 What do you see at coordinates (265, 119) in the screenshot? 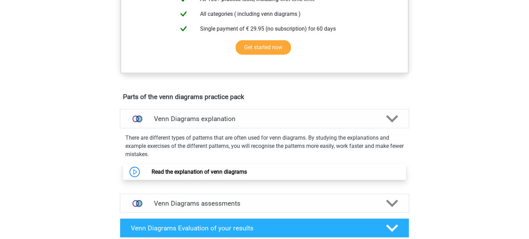
I see `a: explanations Venn Diagrams explanation` at bounding box center [265, 119].